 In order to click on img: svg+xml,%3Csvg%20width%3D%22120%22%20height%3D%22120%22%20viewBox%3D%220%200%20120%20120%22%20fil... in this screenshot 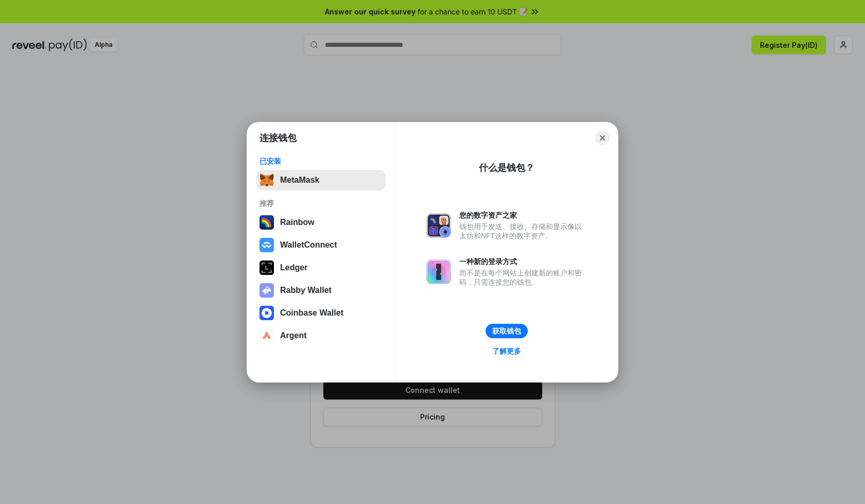, I will do `click(267, 223)`.